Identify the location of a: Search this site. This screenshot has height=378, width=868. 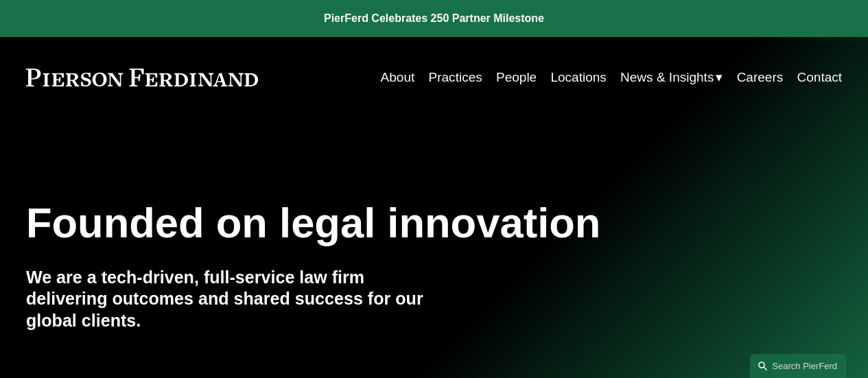
(798, 366).